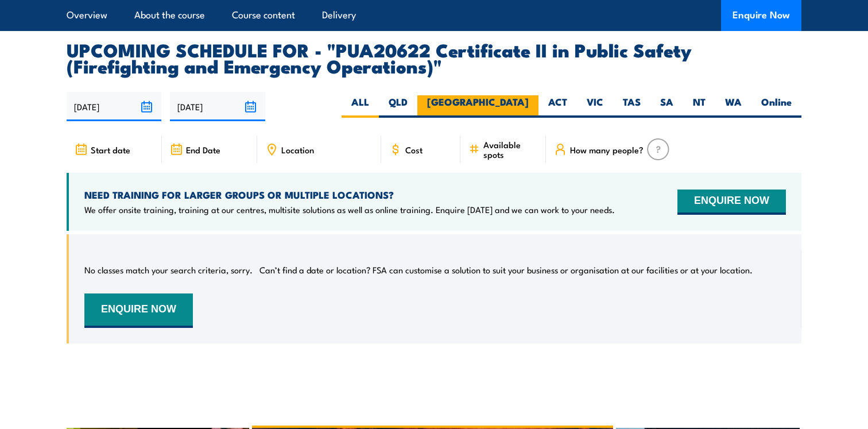  Describe the element at coordinates (733, 107) in the screenshot. I see `label: WA` at that location.